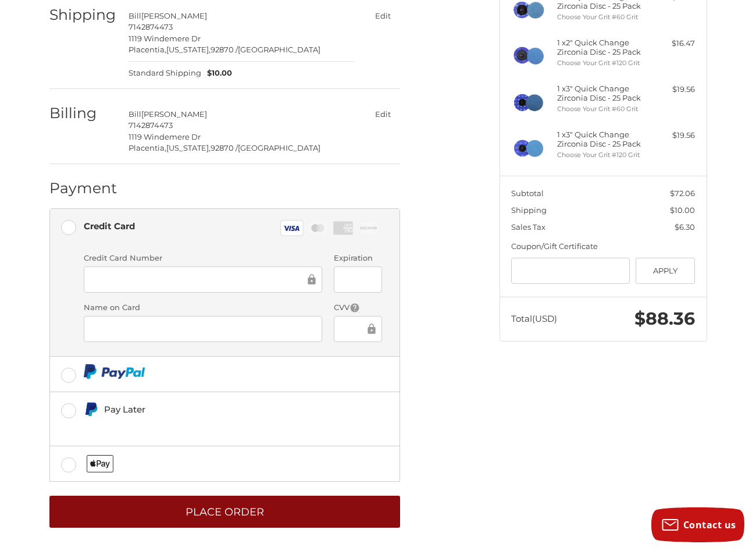 This screenshot has height=551, width=756. I want to click on span: $6.30, so click(684, 227).